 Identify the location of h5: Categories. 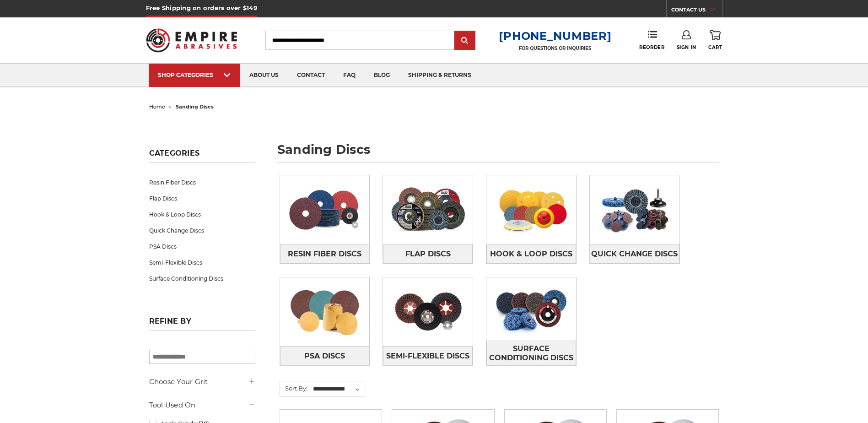
(202, 156).